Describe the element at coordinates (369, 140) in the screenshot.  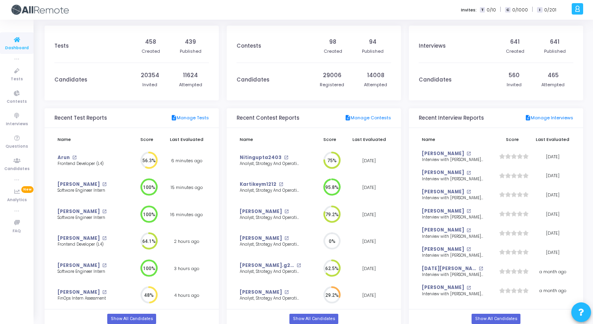
I see `th: Last Evaluated` at that location.